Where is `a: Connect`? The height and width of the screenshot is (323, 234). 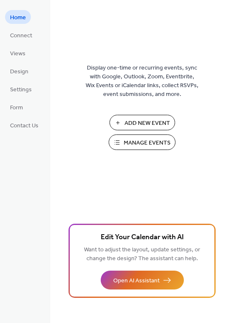 a: Connect is located at coordinates (21, 35).